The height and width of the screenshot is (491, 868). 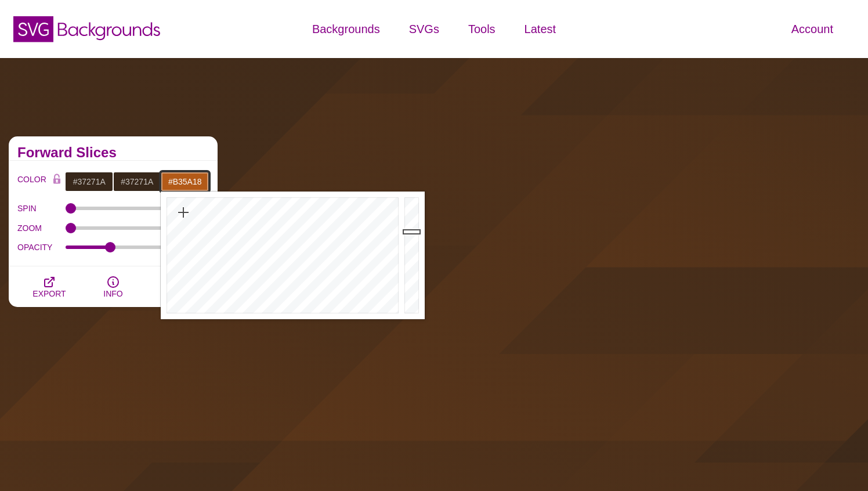 What do you see at coordinates (424, 29) in the screenshot?
I see `a: SVGs` at bounding box center [424, 29].